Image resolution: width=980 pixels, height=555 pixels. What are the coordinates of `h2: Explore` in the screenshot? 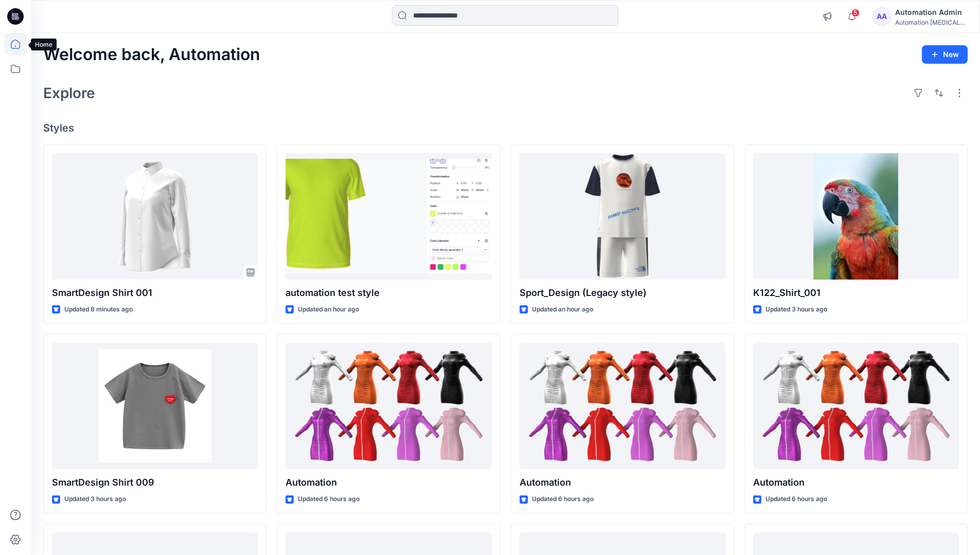 It's located at (69, 93).